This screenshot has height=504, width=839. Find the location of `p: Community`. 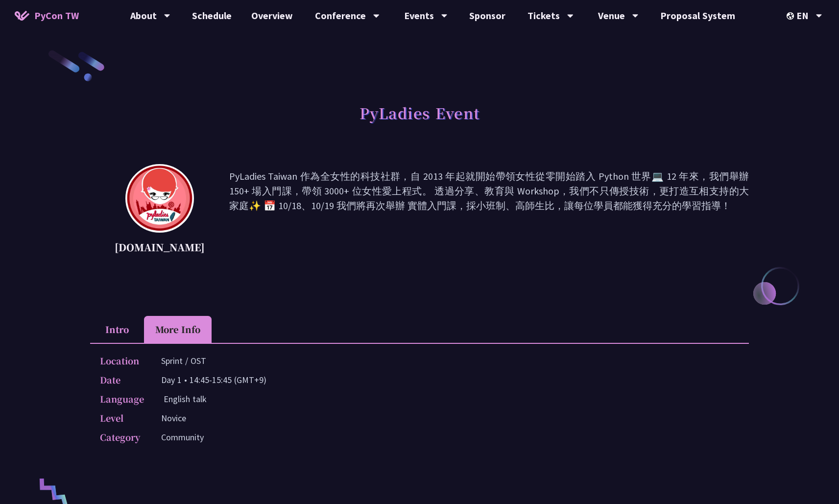

p: Community is located at coordinates (182, 437).